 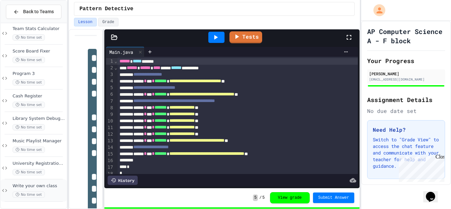 I want to click on h1: AP Computer Science A - F block, so click(x=406, y=36).